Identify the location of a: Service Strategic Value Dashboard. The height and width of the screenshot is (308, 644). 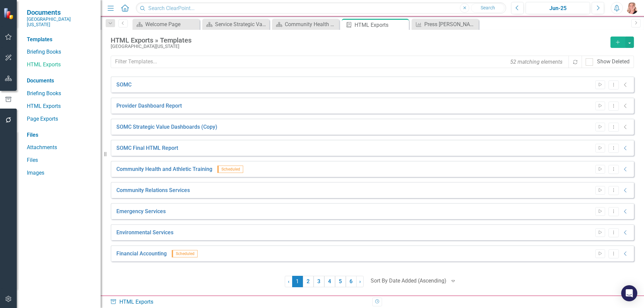
(236, 24).